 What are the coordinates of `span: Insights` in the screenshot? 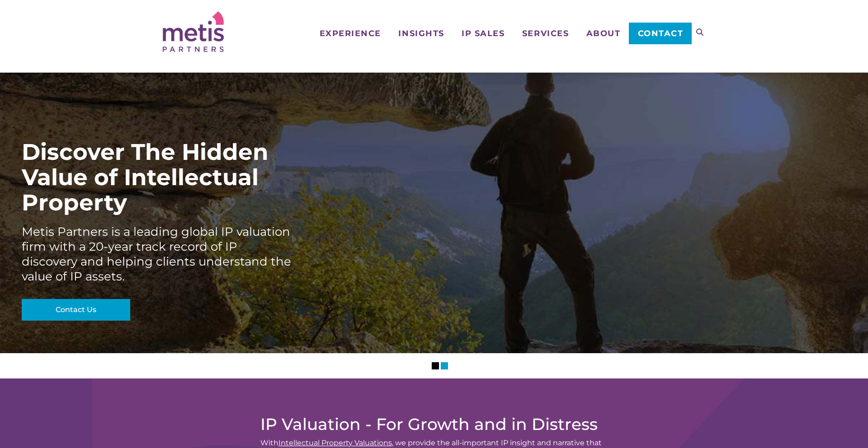 It's located at (421, 33).